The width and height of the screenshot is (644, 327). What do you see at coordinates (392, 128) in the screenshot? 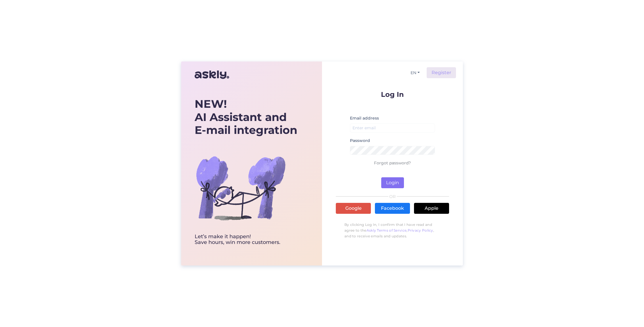
I see `input: Enter email` at bounding box center [392, 128].